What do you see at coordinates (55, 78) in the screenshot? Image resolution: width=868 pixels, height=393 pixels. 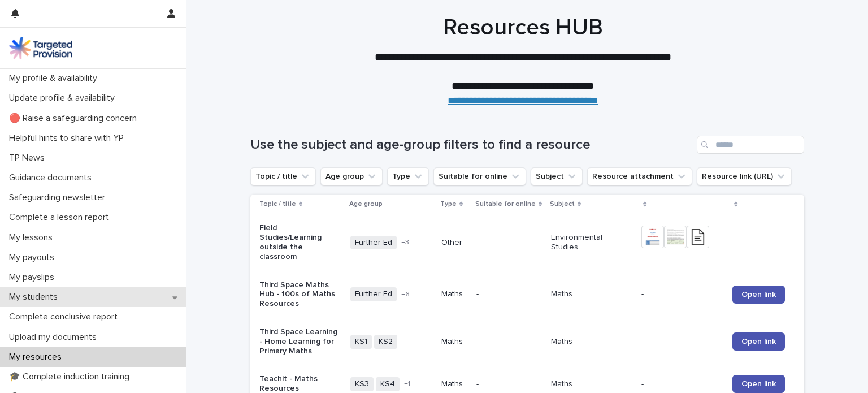 I see `p: My profile & availability` at bounding box center [55, 78].